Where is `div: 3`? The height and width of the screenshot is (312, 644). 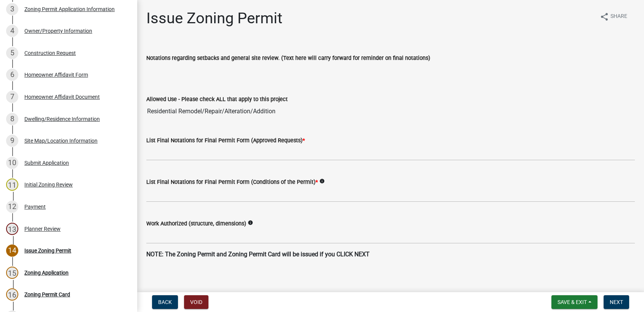 div: 3 is located at coordinates (12, 9).